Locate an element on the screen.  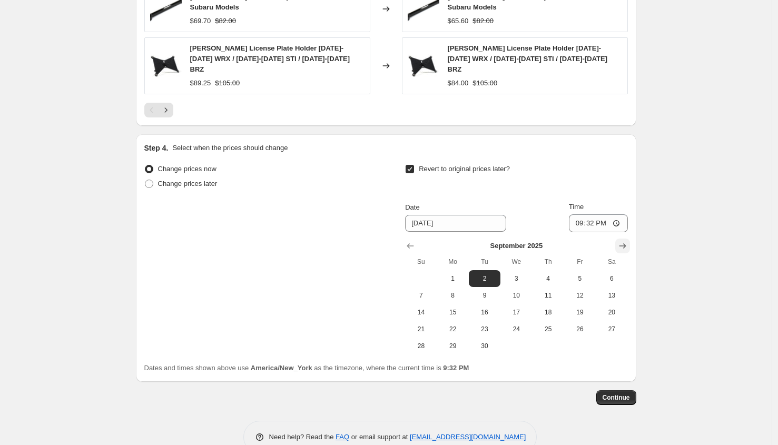
b: 9:32 PM is located at coordinates (456, 368).